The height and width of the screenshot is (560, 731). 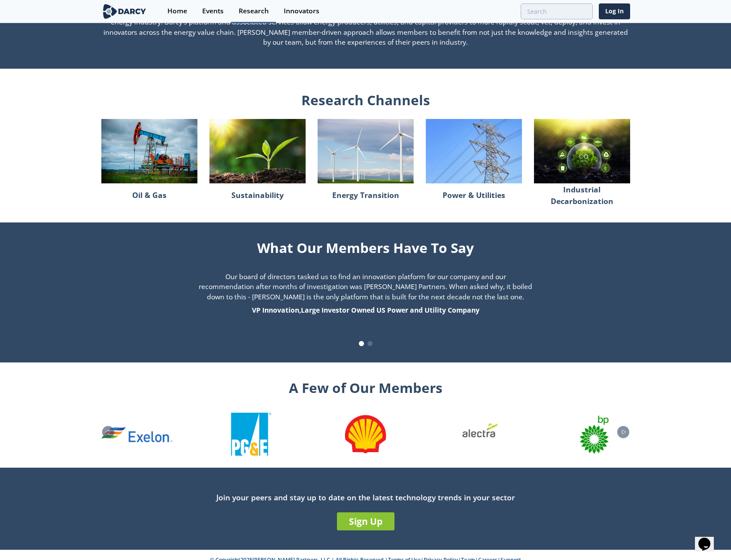 What do you see at coordinates (366, 521) in the screenshot?
I see `a: Sign Up` at bounding box center [366, 521].